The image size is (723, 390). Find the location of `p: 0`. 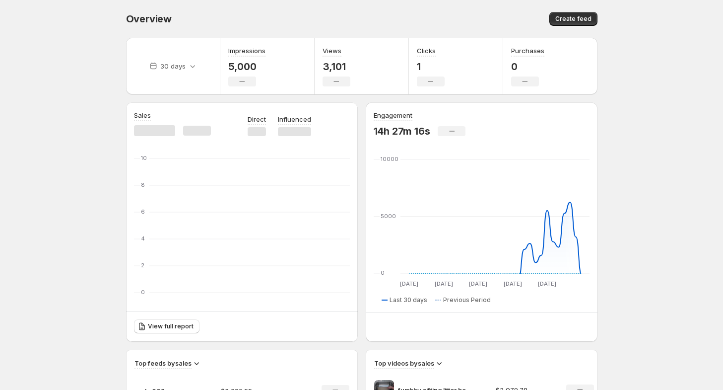

p: 0 is located at coordinates (528, 67).